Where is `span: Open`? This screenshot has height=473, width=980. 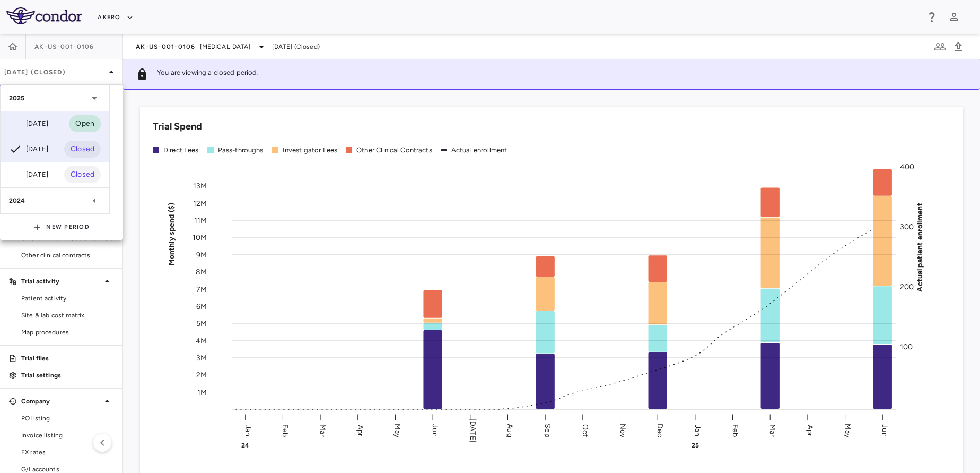 span: Open is located at coordinates (85, 124).